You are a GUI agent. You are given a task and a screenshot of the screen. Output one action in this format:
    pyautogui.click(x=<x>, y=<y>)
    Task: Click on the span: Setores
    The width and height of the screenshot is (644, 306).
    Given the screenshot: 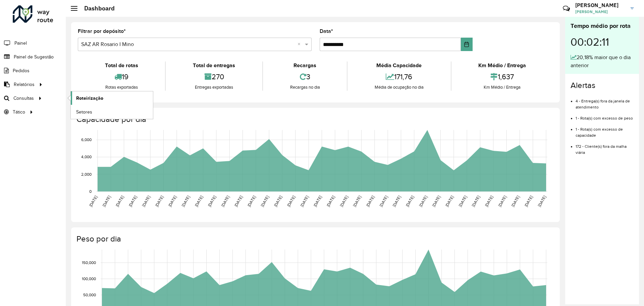 What is the action you would take?
    pyautogui.click(x=84, y=111)
    